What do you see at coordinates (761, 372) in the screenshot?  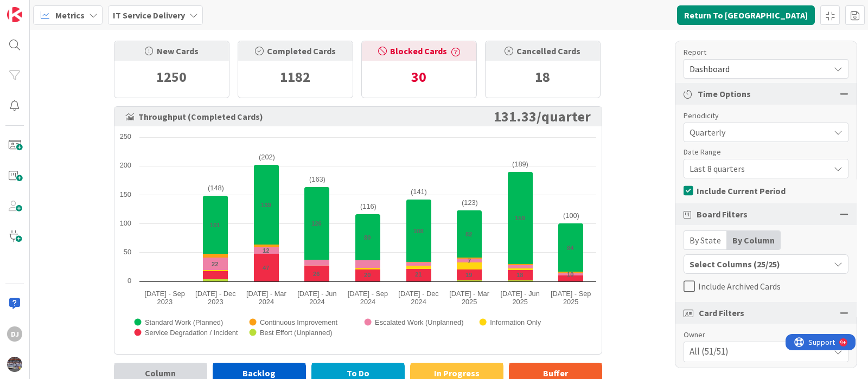 I see `span: Labels` at bounding box center [761, 372].